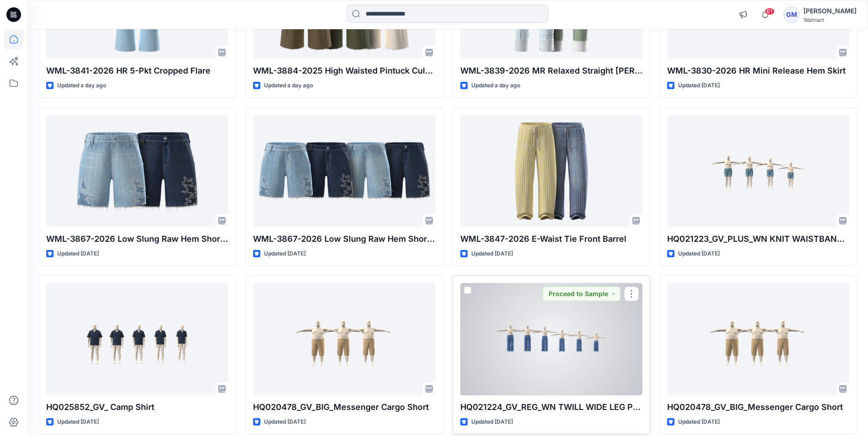 The width and height of the screenshot is (868, 436). Describe the element at coordinates (758, 71) in the screenshot. I see `p: WML-3830-2026 HR Mini Release Hem Skirt` at that location.